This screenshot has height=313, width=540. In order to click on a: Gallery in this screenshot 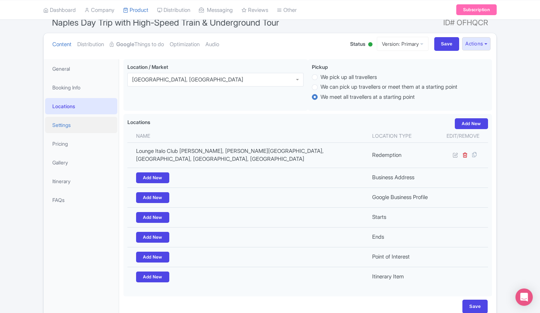, I will do `click(81, 162)`.